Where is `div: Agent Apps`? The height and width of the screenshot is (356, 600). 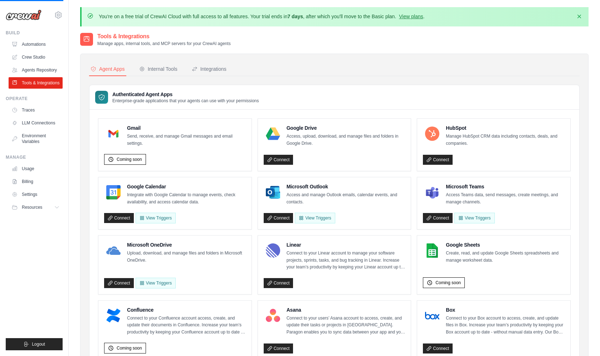 div: Agent Apps is located at coordinates (108, 69).